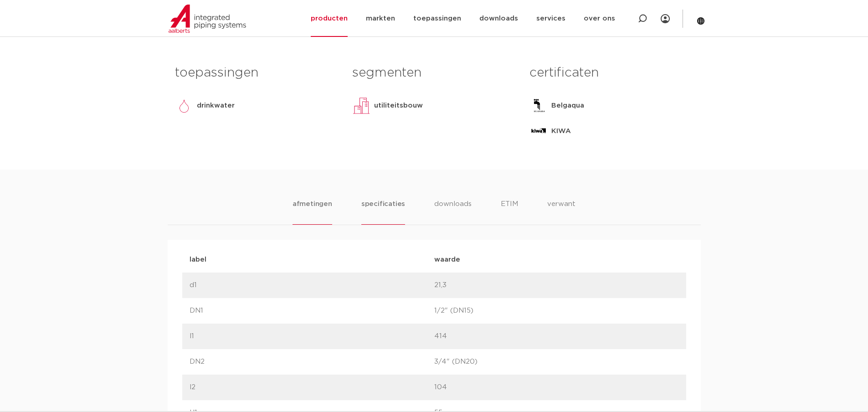  Describe the element at coordinates (184, 106) in the screenshot. I see `img: drinkwater` at that location.